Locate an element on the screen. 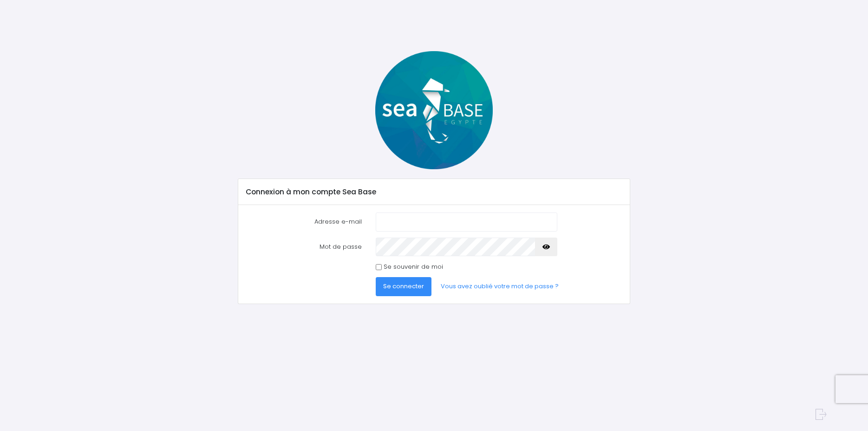 The width and height of the screenshot is (868, 431). button: Se connecter is located at coordinates (404, 286).